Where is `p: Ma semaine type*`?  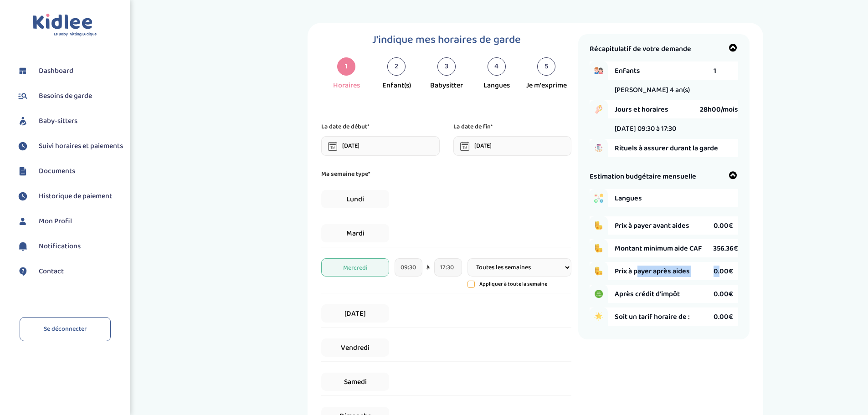
p: Ma semaine type* is located at coordinates (446, 174).